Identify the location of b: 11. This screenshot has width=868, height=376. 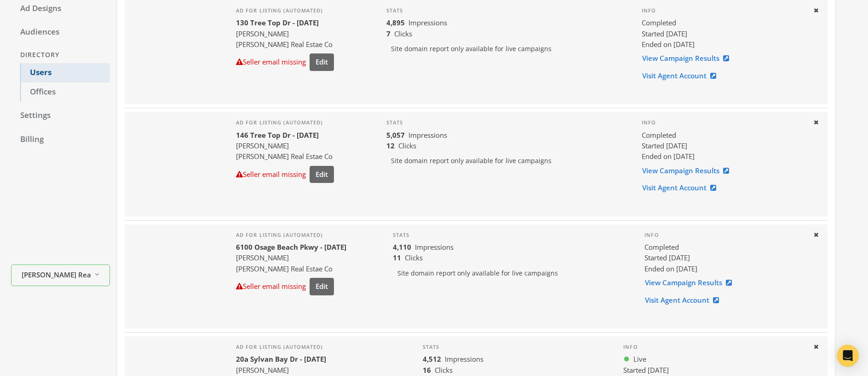
(397, 257).